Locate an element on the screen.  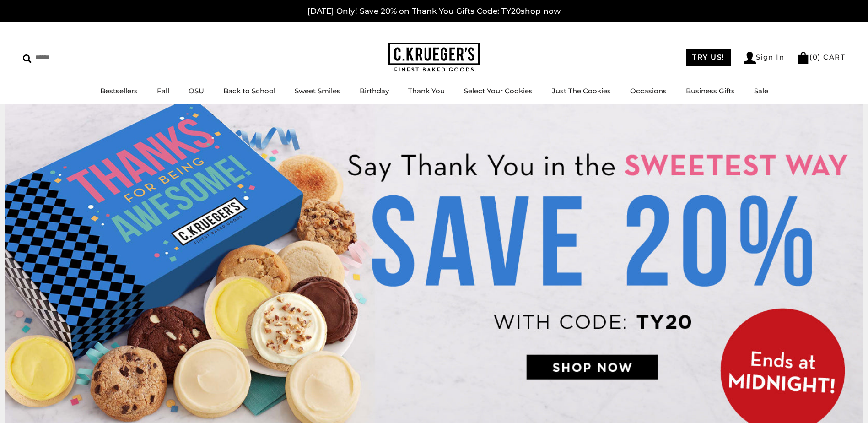
a: Business Gifts is located at coordinates (710, 91).